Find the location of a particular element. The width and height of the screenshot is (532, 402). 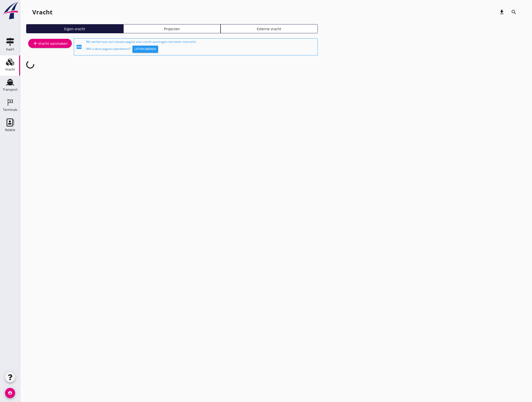

a: Externe vracht is located at coordinates (269, 29).